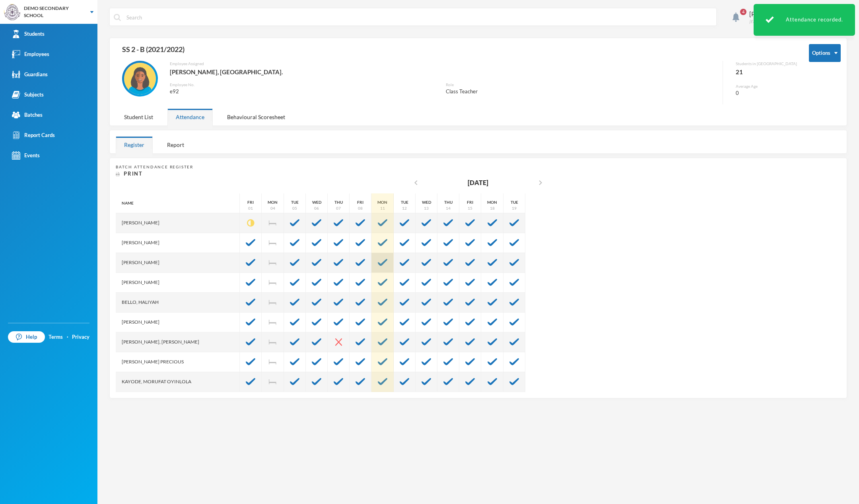 The image size is (859, 504). What do you see at coordinates (767, 72) in the screenshot?
I see `div: 21` at bounding box center [767, 72].